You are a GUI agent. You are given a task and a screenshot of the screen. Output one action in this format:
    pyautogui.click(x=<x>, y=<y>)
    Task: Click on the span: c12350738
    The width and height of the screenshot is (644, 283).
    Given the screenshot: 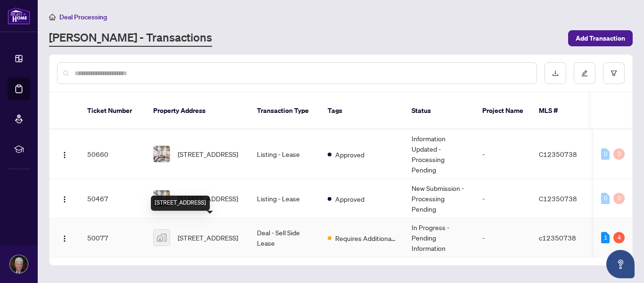 What is the action you would take?
    pyautogui.click(x=557, y=238)
    